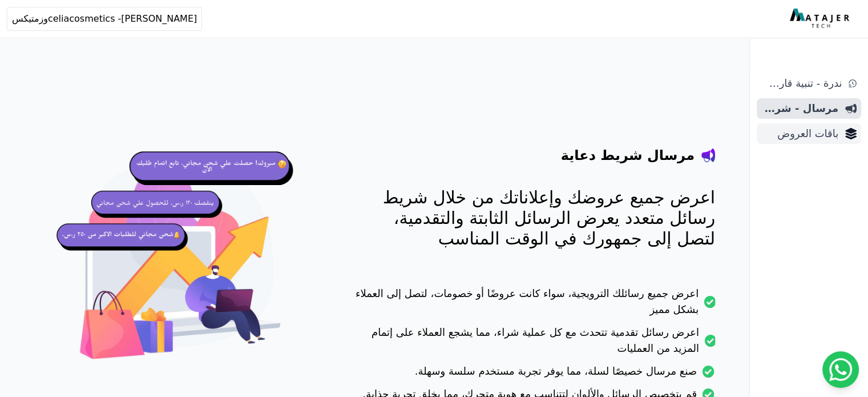 The height and width of the screenshot is (397, 868). What do you see at coordinates (628, 156) in the screenshot?
I see `h4: مرسال شريط دعاية` at bounding box center [628, 156].